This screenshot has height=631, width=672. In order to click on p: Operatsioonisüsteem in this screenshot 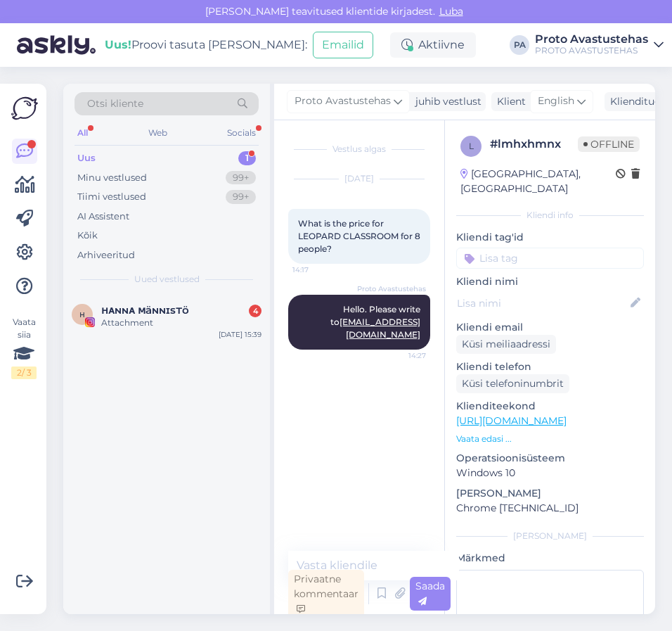, I will do `click(550, 458)`.